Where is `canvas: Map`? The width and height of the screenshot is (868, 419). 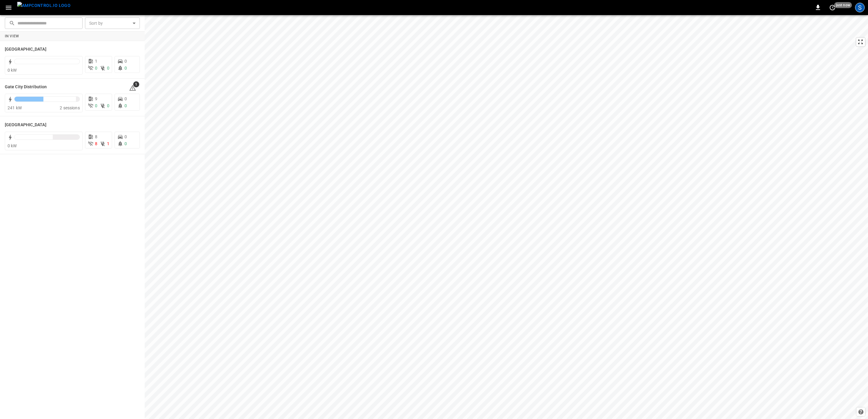 canvas: Map is located at coordinates (506, 217).